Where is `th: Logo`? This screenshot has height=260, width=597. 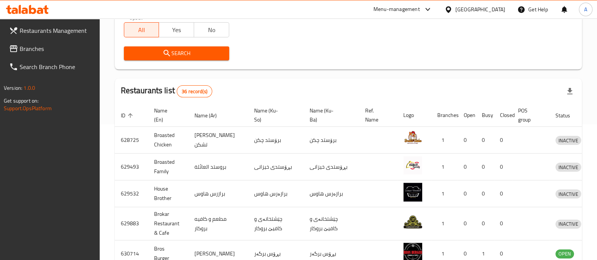 th: Logo is located at coordinates (414, 115).